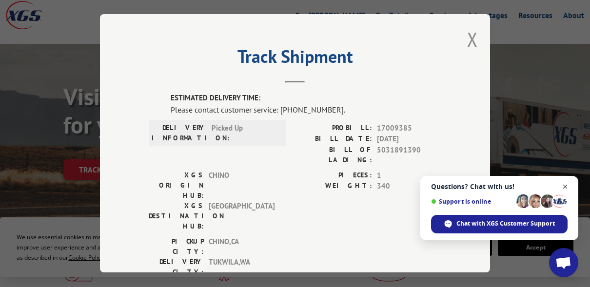  What do you see at coordinates (244, 133) in the screenshot?
I see `span: Picked Up` at bounding box center [244, 133].